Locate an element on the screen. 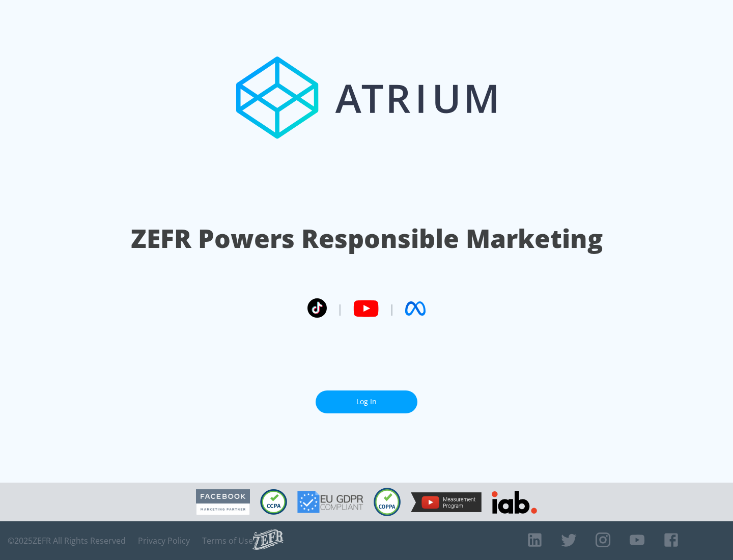 This screenshot has width=733, height=560. img: IAB is located at coordinates (514, 502).